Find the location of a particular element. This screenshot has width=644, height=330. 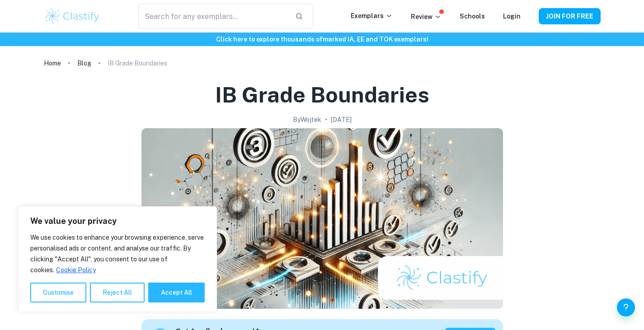

input: Search for any exemplars... is located at coordinates (213, 16).